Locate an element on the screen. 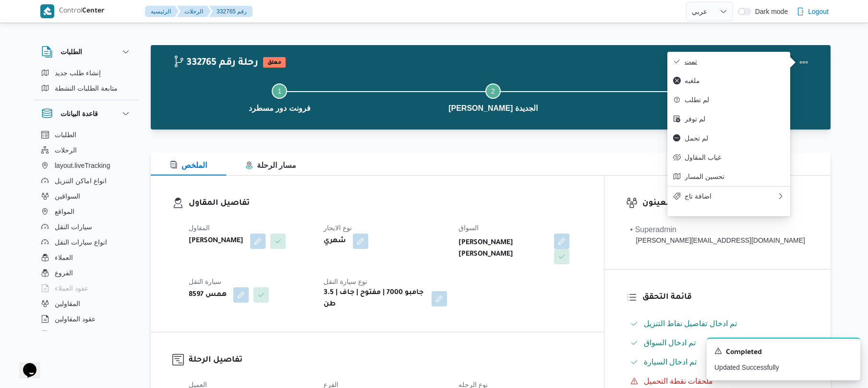 The width and height of the screenshot is (868, 388). span: اضافة تاج is located at coordinates (730, 196).